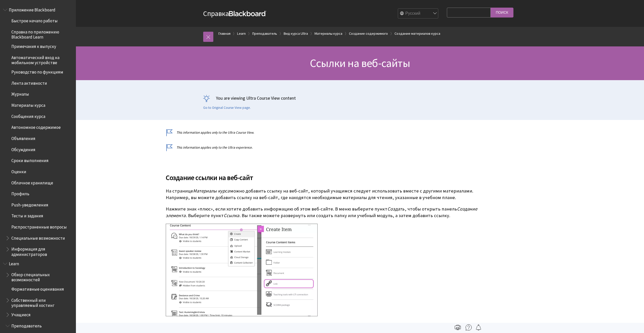  I want to click on span: Сроки выполнения, so click(30, 159).